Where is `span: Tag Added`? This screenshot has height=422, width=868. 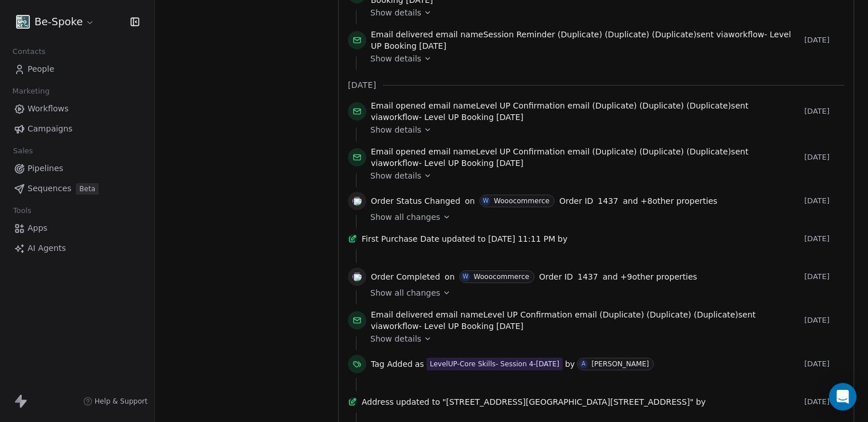 span: Tag Added is located at coordinates (392, 364).